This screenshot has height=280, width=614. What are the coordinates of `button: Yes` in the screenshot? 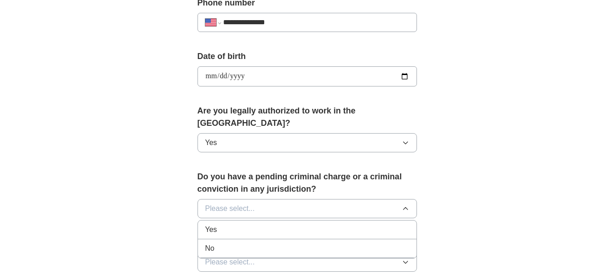 It's located at (307, 143).